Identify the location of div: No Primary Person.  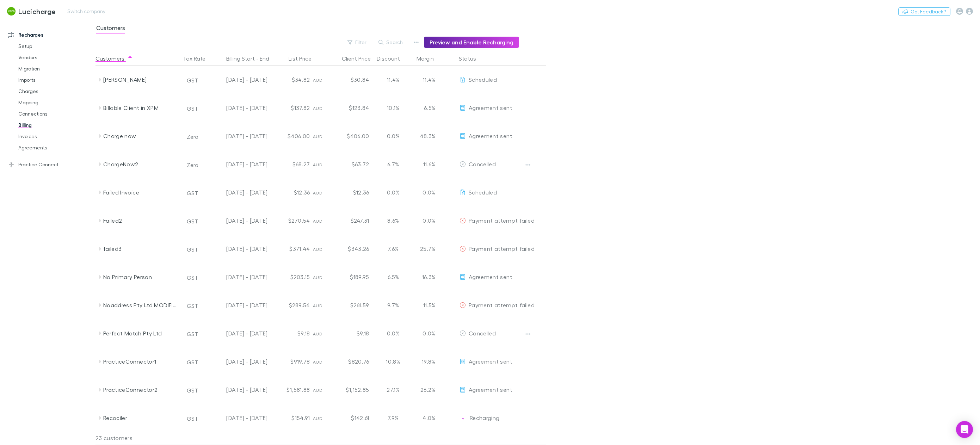
(140, 277).